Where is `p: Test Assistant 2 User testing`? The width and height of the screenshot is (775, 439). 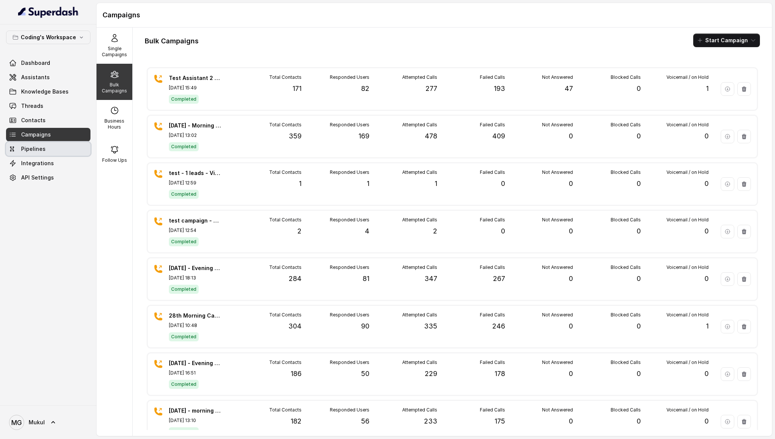 p: Test Assistant 2 User testing is located at coordinates (195, 78).